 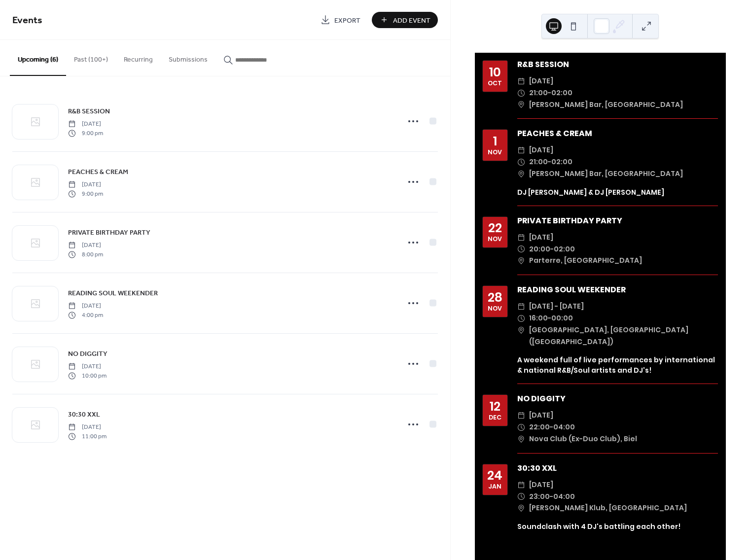 I want to click on button: Submissions, so click(x=188, y=57).